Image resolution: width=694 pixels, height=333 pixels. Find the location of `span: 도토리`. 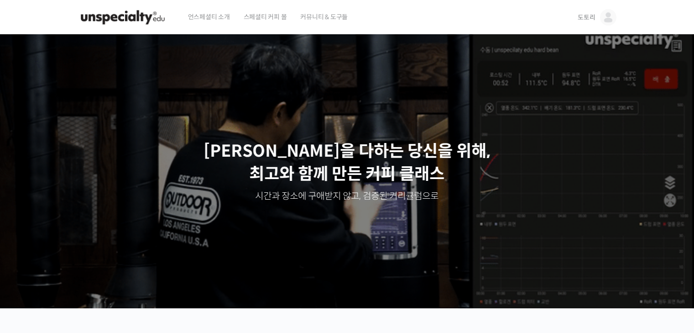

span: 도토리 is located at coordinates (586, 17).